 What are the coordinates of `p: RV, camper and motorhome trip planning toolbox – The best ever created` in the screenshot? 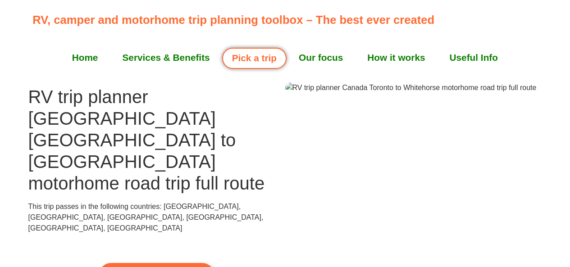 It's located at (287, 20).